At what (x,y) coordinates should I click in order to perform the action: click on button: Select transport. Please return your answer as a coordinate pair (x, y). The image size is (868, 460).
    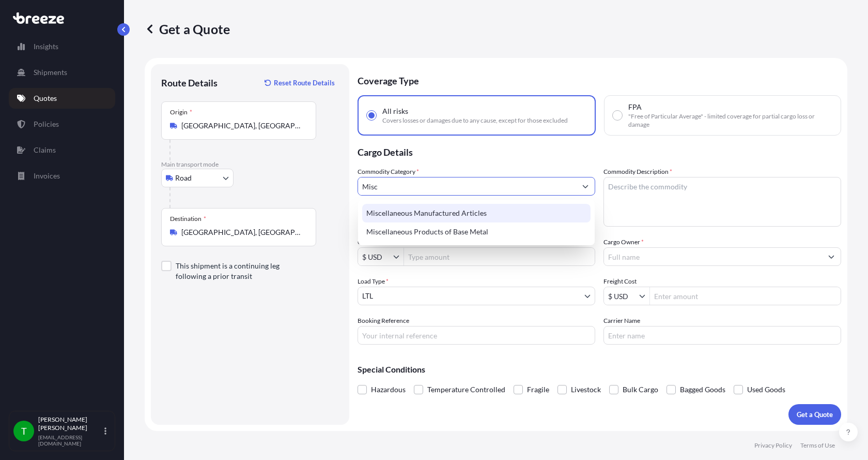
    Looking at the image, I should click on (197, 178).